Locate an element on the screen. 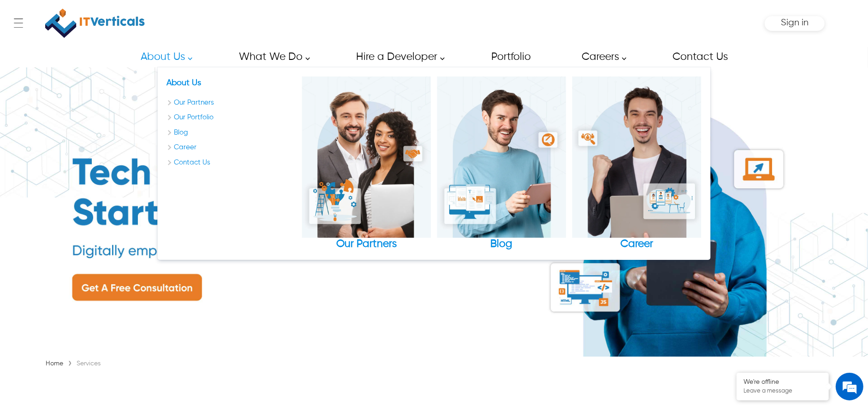 The height and width of the screenshot is (405, 868). img: logo_Zg8I0qSkbAqR2WFHt3p6CTuqpyXMFPubPcD2OT02zFN43Cy9FUNNG3NEPhM_Q1qe_.png is located at coordinates (27, 58).